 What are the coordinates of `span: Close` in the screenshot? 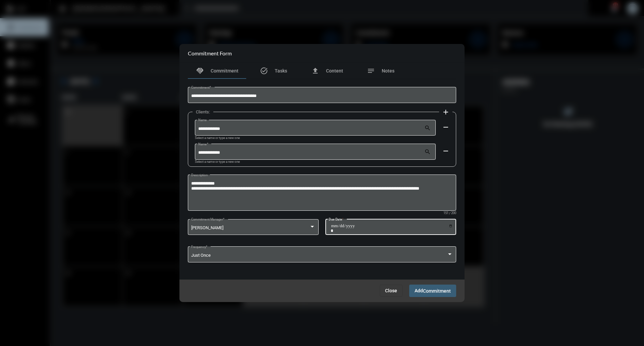 It's located at (391, 291).